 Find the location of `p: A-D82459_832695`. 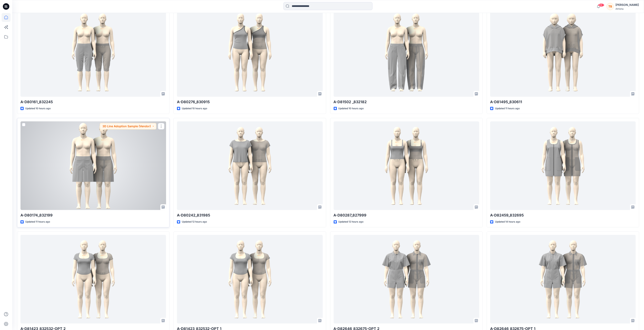

p: A-D82459_832695 is located at coordinates (563, 215).